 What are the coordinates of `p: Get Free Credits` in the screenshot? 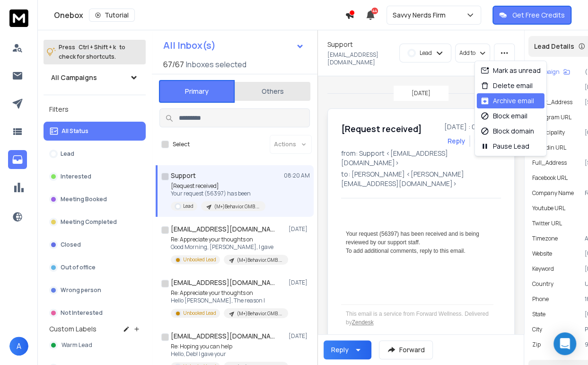 It's located at (538, 15).